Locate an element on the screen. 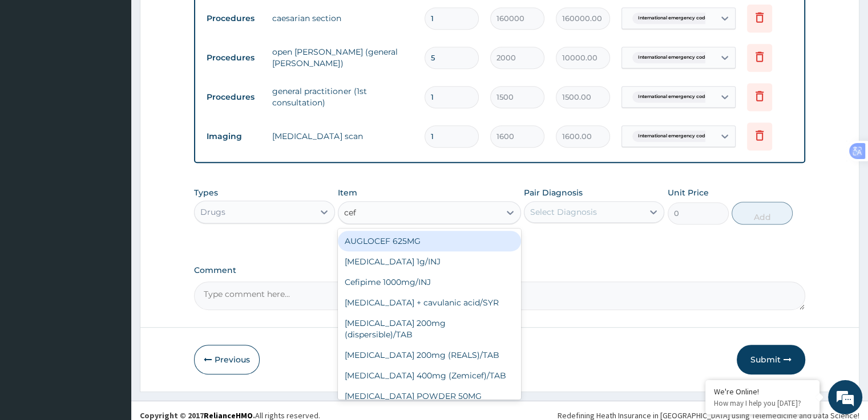 The height and width of the screenshot is (420, 868). img: d_794563401_company_1708531726252_794563401 is located at coordinates (34, 71).